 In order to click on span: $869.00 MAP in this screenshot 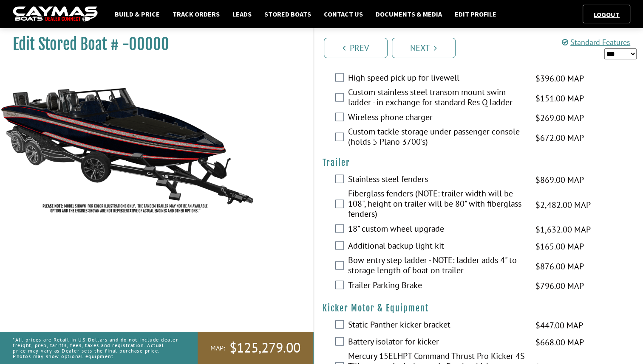, I will do `click(560, 180)`.